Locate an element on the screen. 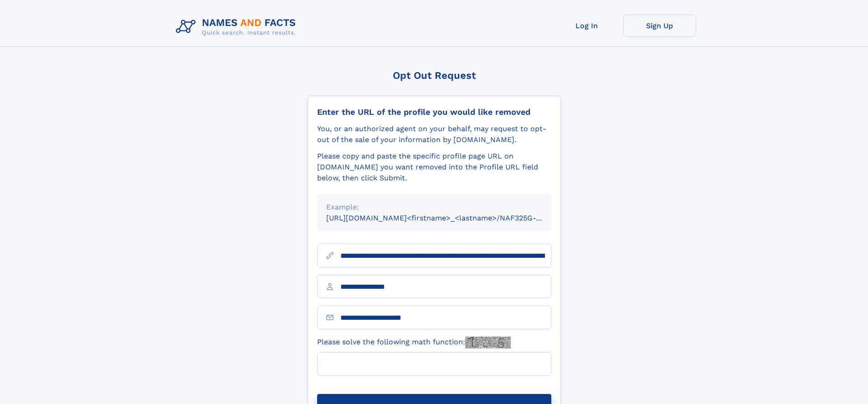 The width and height of the screenshot is (868, 404). div: Example: is located at coordinates (434, 207).